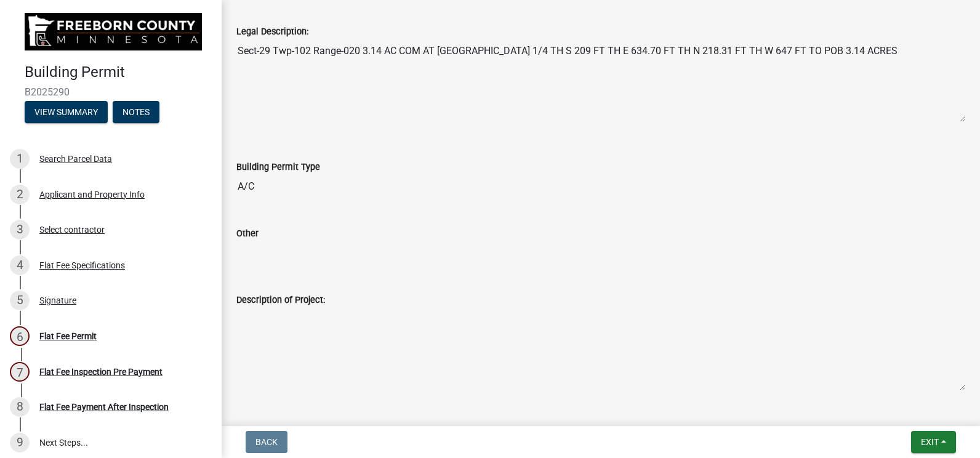 The height and width of the screenshot is (458, 980). What do you see at coordinates (19, 442) in the screenshot?
I see `div: 9` at bounding box center [19, 442].